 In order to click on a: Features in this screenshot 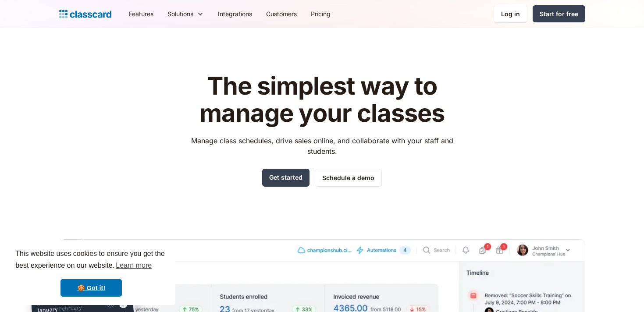, I will do `click(141, 14)`.